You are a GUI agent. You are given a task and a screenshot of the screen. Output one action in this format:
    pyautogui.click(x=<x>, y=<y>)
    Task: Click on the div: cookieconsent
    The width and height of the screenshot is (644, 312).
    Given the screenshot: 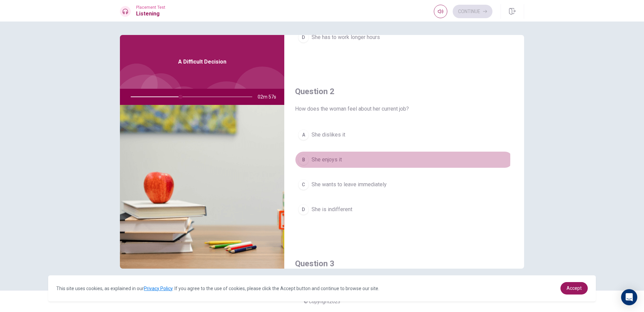 What is the action you would take?
    pyautogui.click(x=322, y=288)
    